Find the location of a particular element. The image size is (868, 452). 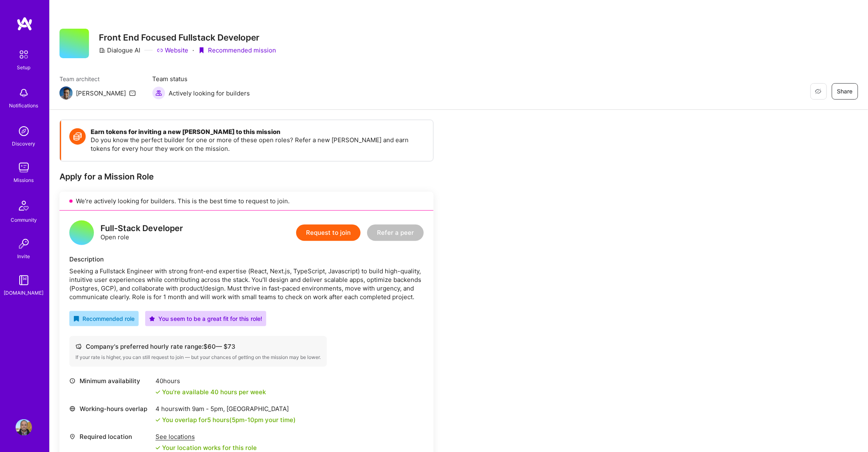

img: Actively looking for builders is located at coordinates (159, 93).